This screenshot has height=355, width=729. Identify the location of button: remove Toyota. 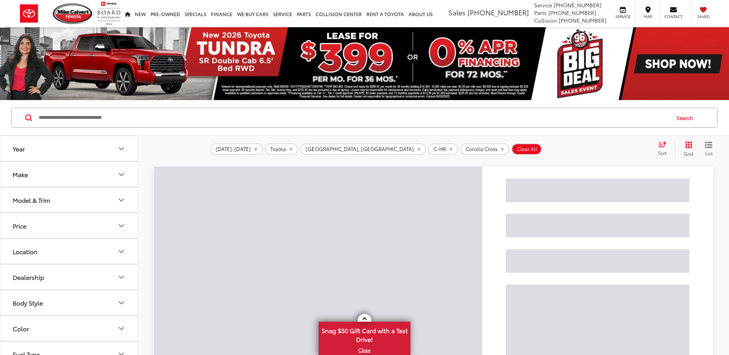
(282, 149).